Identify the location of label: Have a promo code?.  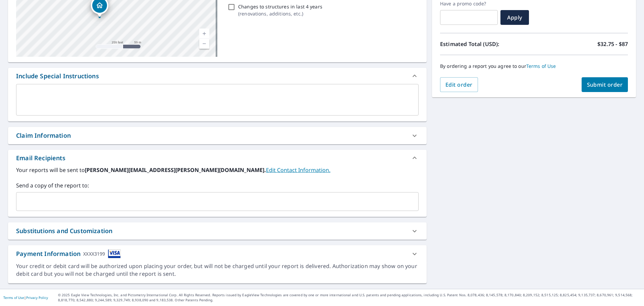
(469, 3).